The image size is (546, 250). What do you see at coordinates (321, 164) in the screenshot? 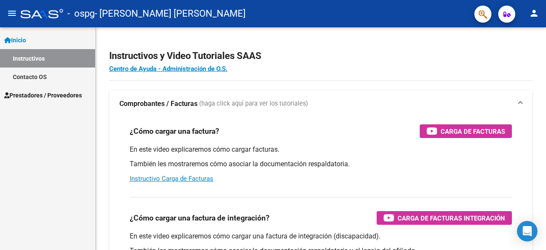
I see `p: También les mostraremos cómo asociar la documentación respaldatoria.` at bounding box center [321, 164].